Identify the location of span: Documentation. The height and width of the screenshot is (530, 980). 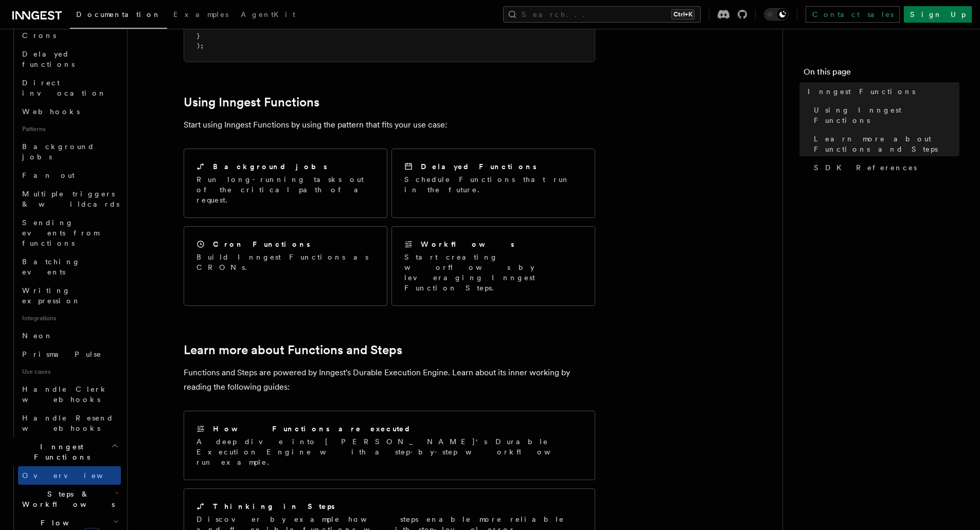
(118, 14).